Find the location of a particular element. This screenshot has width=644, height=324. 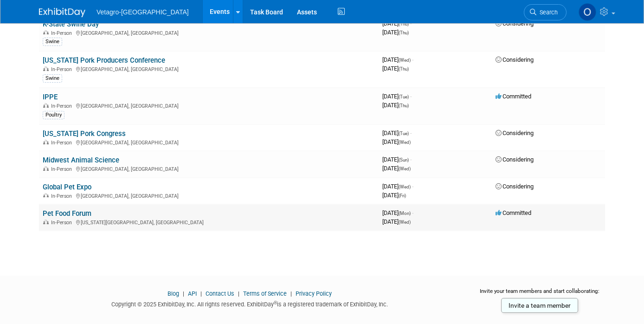

div: Invite your team members and start collaborating: is located at coordinates (540, 294).